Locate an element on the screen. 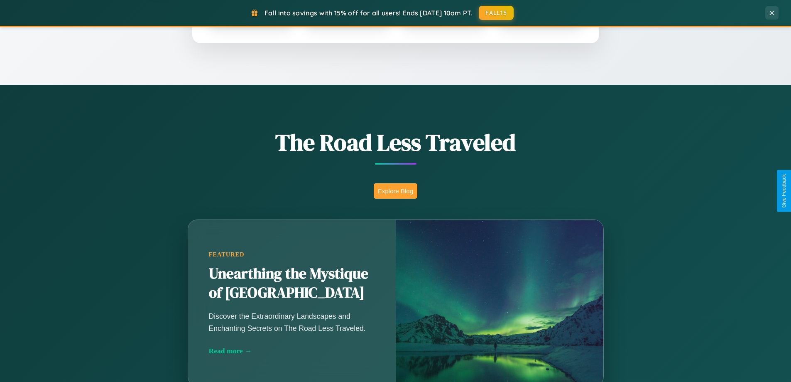 The width and height of the screenshot is (791, 382). h1: The Road Less Traveled is located at coordinates (396, 142).